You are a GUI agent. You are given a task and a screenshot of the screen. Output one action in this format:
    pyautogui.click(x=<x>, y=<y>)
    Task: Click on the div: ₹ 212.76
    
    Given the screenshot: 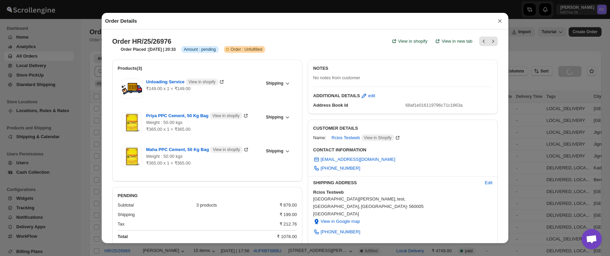 What is the action you would take?
    pyautogui.click(x=288, y=225)
    